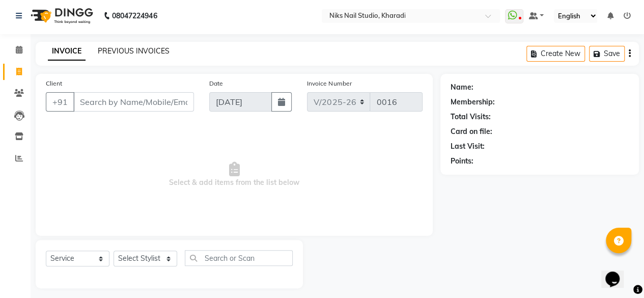 The image size is (644, 298). Describe the element at coordinates (134, 51) in the screenshot. I see `a: PREVIOUS INVOICES` at that location.